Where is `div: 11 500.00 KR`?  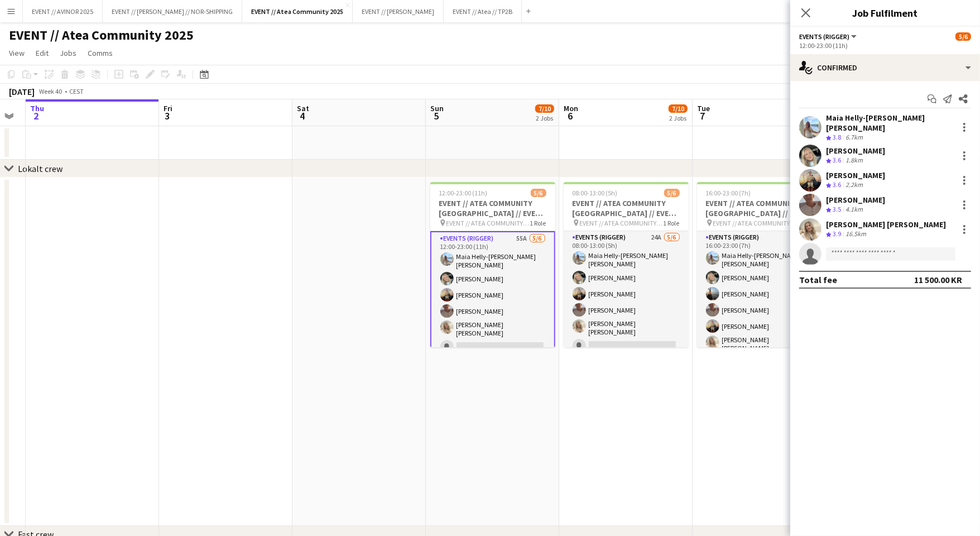
div: 11 500.00 KR is located at coordinates (938, 280).